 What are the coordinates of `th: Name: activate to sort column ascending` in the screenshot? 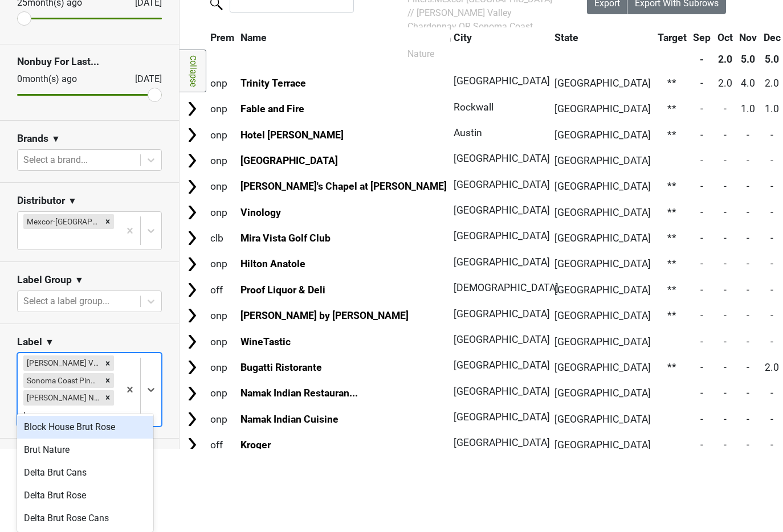 It's located at (344, 38).